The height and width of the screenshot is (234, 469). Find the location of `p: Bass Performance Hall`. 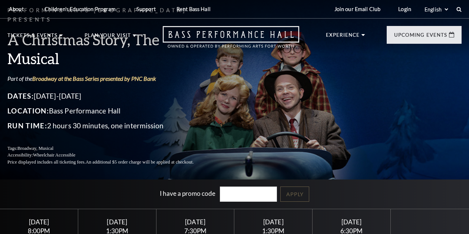

p: Bass Performance Hall is located at coordinates (109, 111).